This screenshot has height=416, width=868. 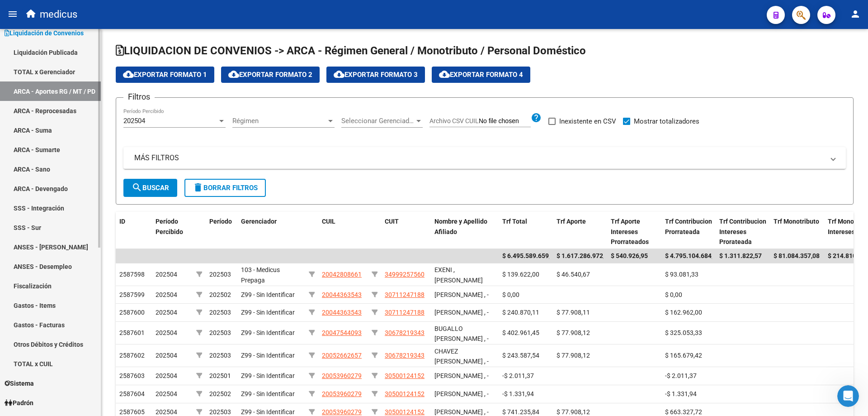 I want to click on h3: Filtros, so click(x=139, y=97).